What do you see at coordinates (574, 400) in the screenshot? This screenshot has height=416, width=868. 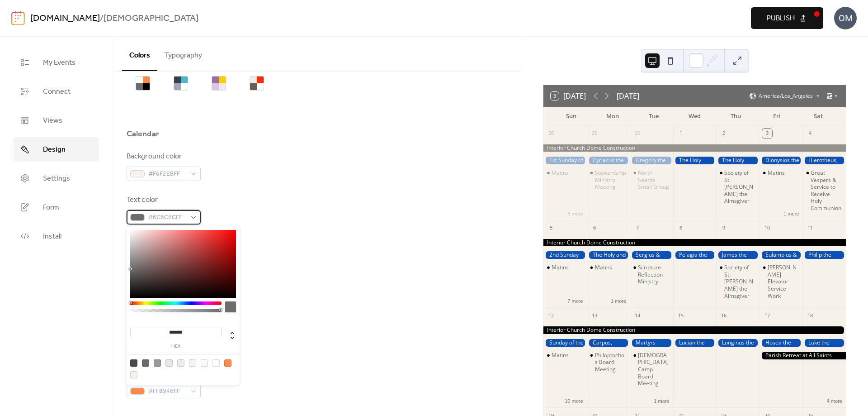 I see `button: 10 more` at bounding box center [574, 400].